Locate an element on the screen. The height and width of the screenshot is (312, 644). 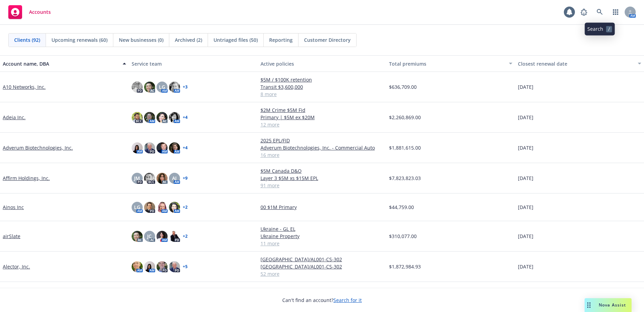
span: Untriaged files (50) is located at coordinates (235, 40).